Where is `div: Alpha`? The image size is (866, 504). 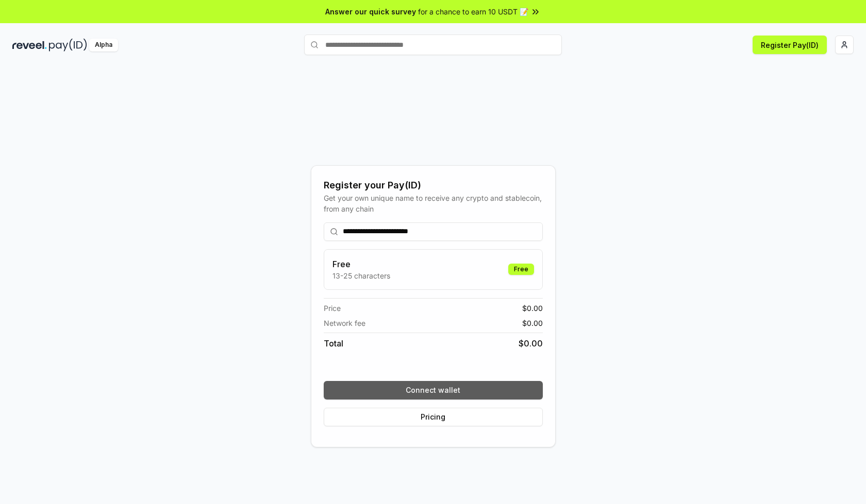 div: Alpha is located at coordinates (104, 45).